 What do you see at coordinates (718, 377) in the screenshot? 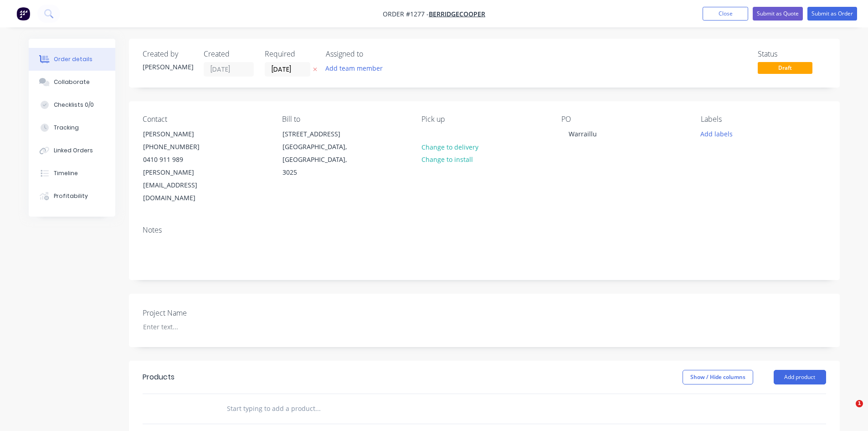
I see `button: Show / Hide columns` at bounding box center [718, 377].